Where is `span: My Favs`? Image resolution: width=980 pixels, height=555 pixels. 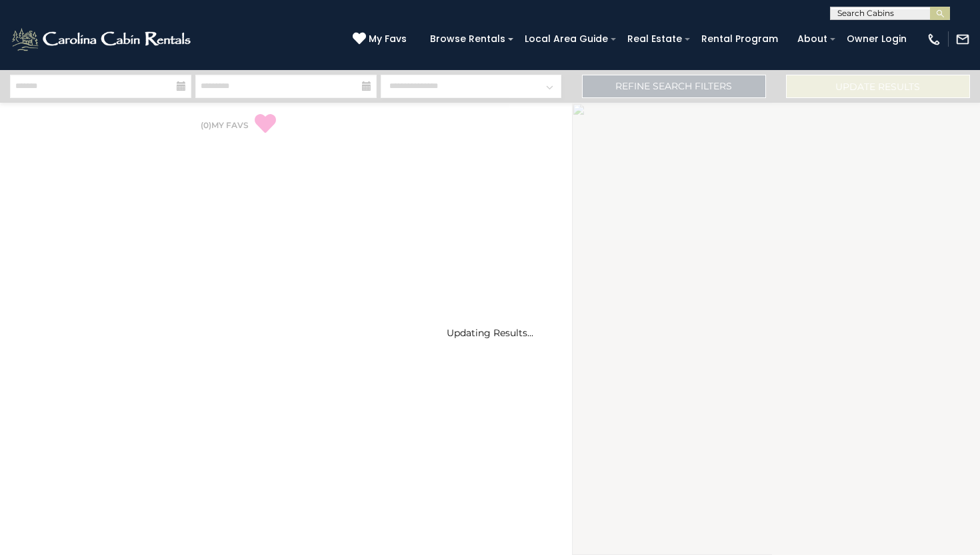
span: My Favs is located at coordinates (388, 39).